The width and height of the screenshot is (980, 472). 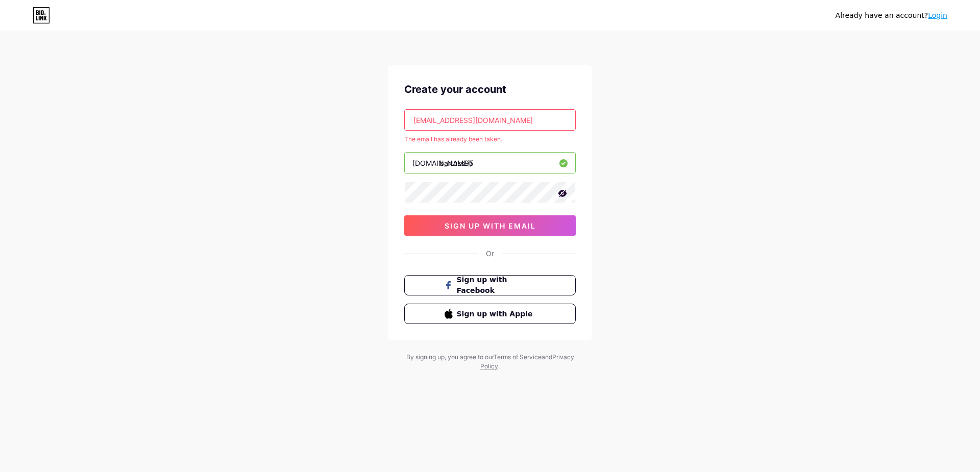 I want to click on button: Sign up with Facebook, so click(x=490, y=285).